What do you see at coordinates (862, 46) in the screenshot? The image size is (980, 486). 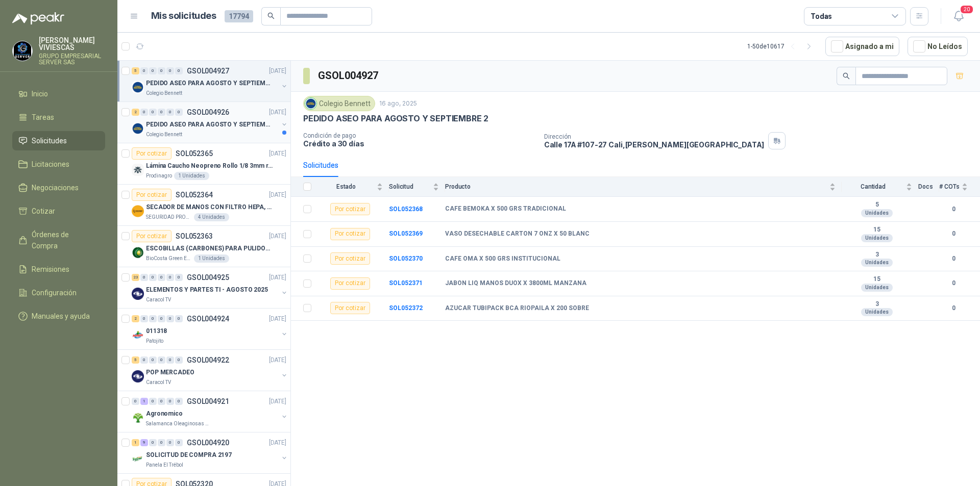 I see `button: Asignado a mi` at bounding box center [862, 46].